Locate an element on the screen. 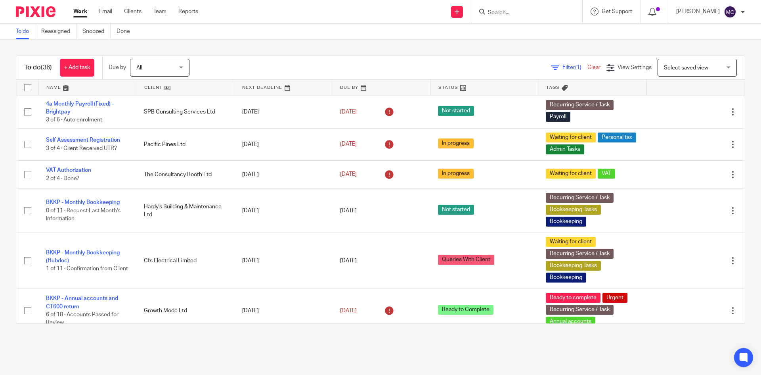 The width and height of the screenshot is (761, 375). span: (36) is located at coordinates (46, 67).